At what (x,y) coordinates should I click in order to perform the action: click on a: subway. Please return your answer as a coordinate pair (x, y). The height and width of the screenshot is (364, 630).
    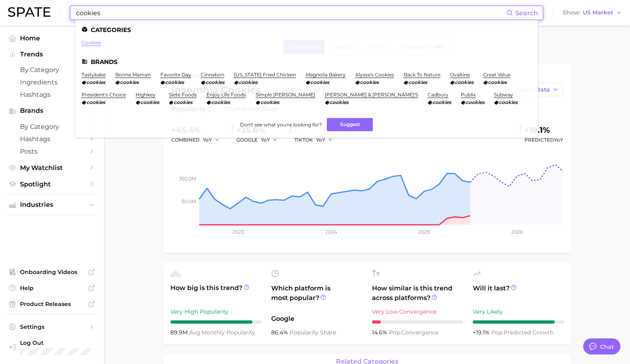
    Looking at the image, I should click on (504, 94).